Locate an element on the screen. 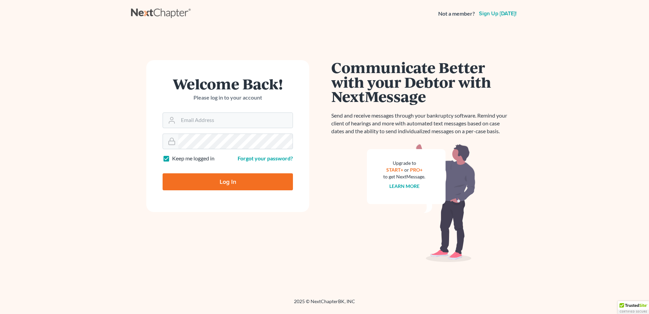 The image size is (649, 314). span: or is located at coordinates (407, 169).